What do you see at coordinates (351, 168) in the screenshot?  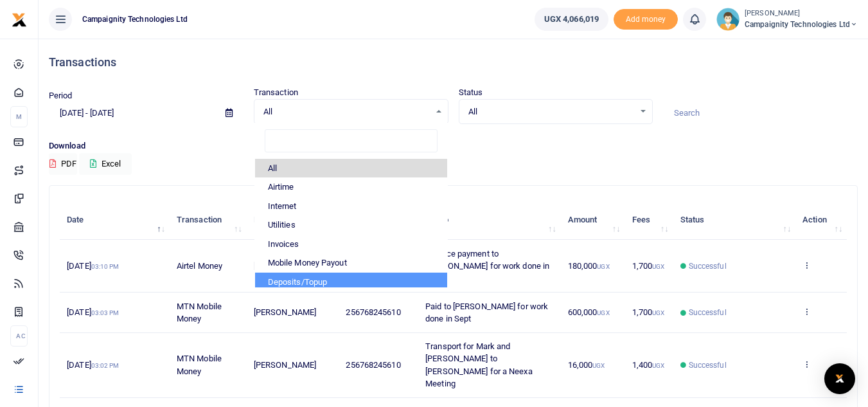 I see `li: All` at bounding box center [351, 168].